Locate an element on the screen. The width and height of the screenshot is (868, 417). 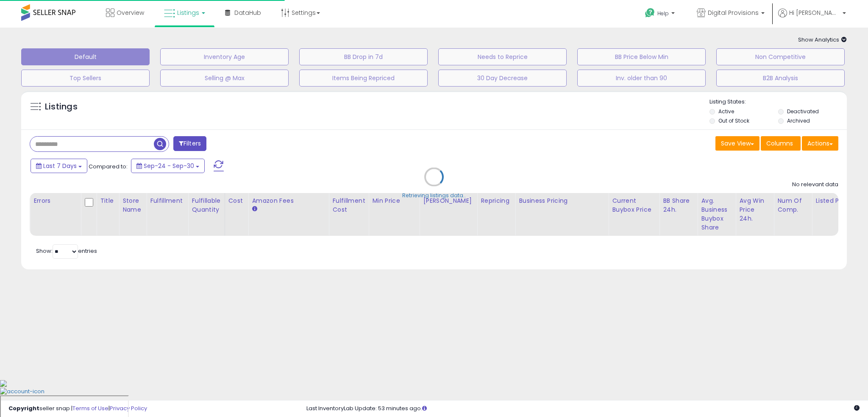
span: Show Analytics is located at coordinates (822, 39).